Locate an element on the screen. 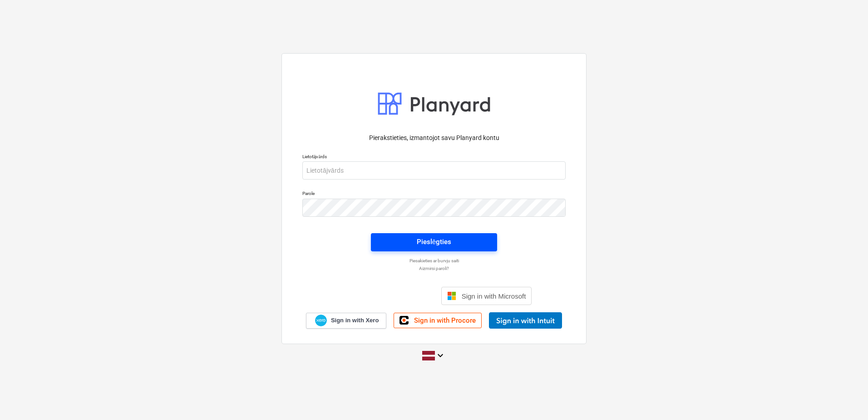 Image resolution: width=868 pixels, height=420 pixels. a: Piesakieties ar burvju saiti is located at coordinates (434, 260).